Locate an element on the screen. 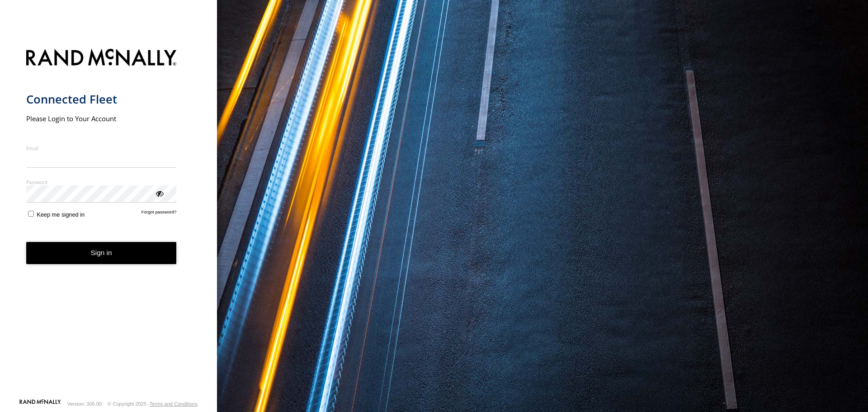 Image resolution: width=868 pixels, height=412 pixels. label: Password is located at coordinates (101, 182).